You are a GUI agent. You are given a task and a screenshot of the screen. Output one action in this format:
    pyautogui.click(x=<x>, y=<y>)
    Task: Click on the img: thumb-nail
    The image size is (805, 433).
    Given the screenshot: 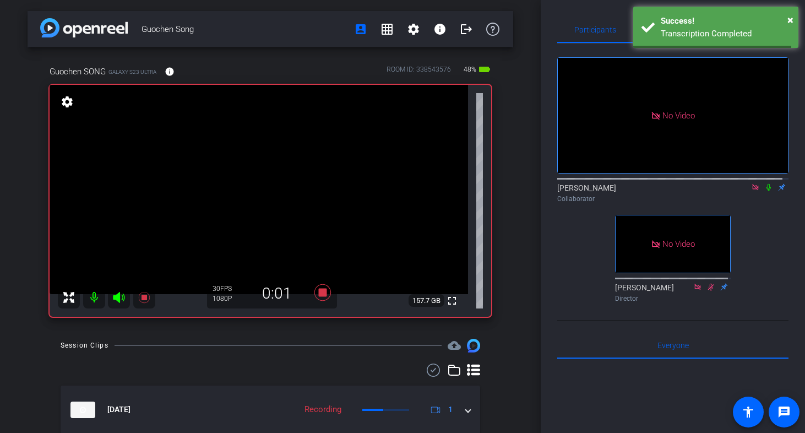 What is the action you would take?
    pyautogui.click(x=83, y=410)
    